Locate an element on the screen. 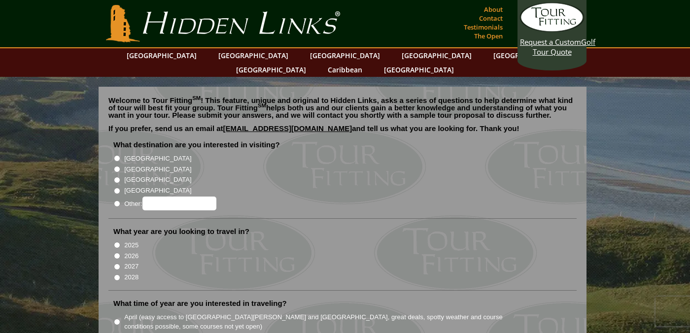 The image size is (690, 333). a: The Open is located at coordinates (489, 36).